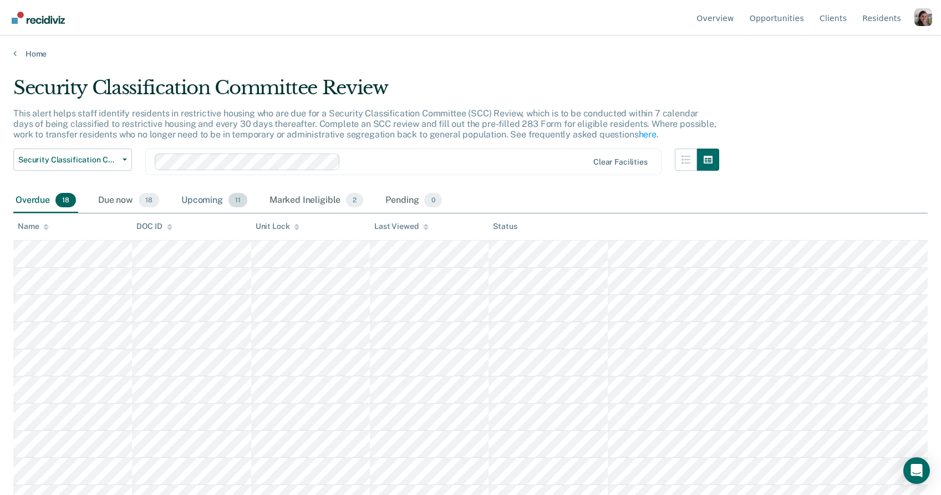 This screenshot has width=941, height=495. I want to click on div: DOC ID, so click(154, 226).